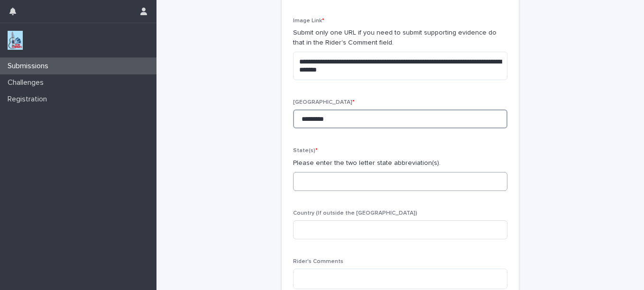  I want to click on p: Please enter the two letter state abbreviation(s)., so click(400, 163).